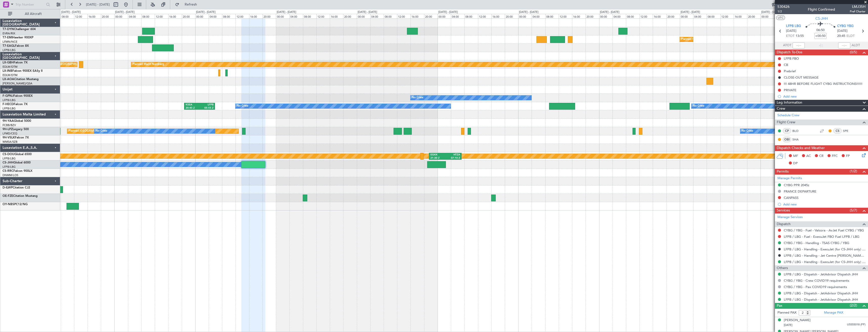  I want to click on a: LX-GBHFalcon 7X, so click(15, 63).